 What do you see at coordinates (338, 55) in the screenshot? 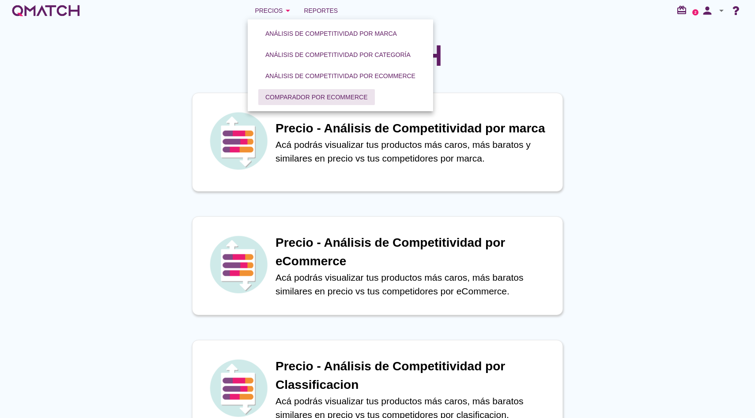
I see `div: Análisis de competitividad por categoría` at bounding box center [338, 55].